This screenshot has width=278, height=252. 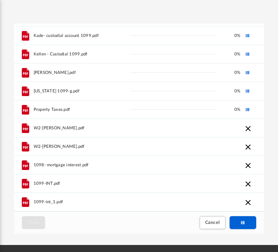 What do you see at coordinates (212, 222) in the screenshot?
I see `button: Cancel` at bounding box center [212, 222].